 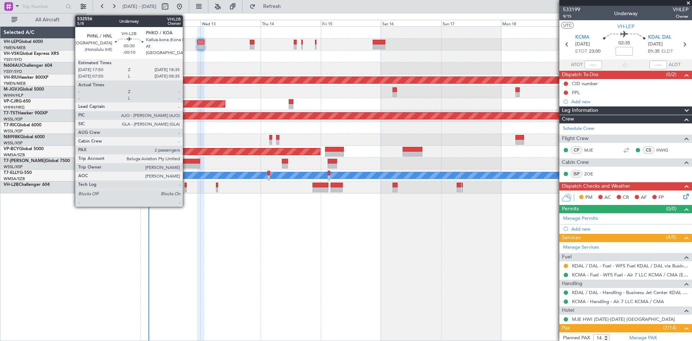 I want to click on div: Mon 11, so click(x=110, y=23).